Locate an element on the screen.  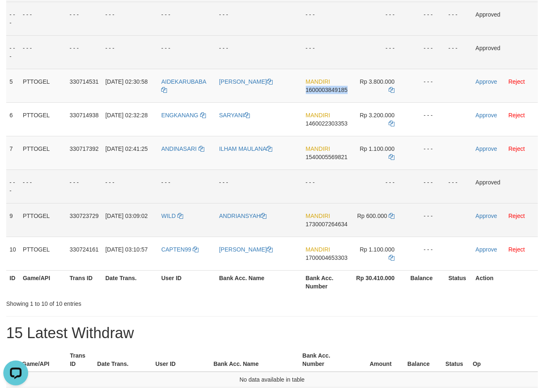
span: 330723729 is located at coordinates (84, 216).